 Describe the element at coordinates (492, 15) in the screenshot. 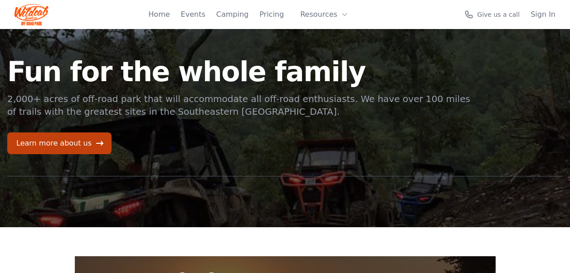

I see `a: Give us a call` at that location.